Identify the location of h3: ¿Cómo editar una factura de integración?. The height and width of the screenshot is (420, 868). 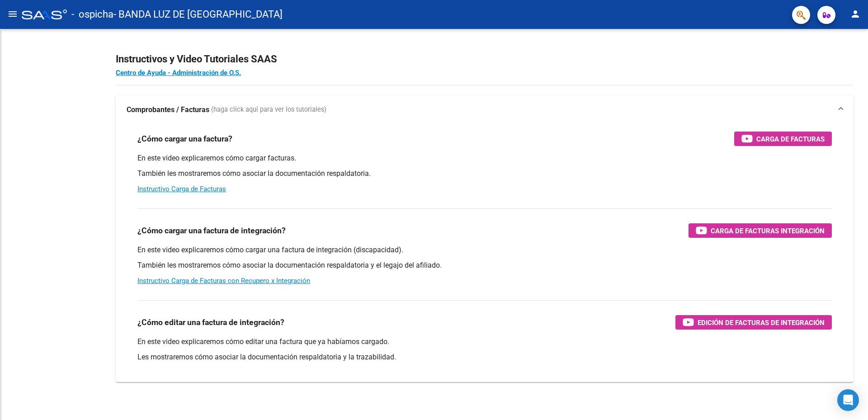
(210, 323).